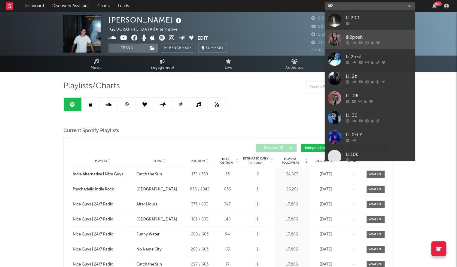 The image size is (457, 267). What do you see at coordinates (149, 250) in the screenshot?
I see `div: No Name City` at bounding box center [149, 250].